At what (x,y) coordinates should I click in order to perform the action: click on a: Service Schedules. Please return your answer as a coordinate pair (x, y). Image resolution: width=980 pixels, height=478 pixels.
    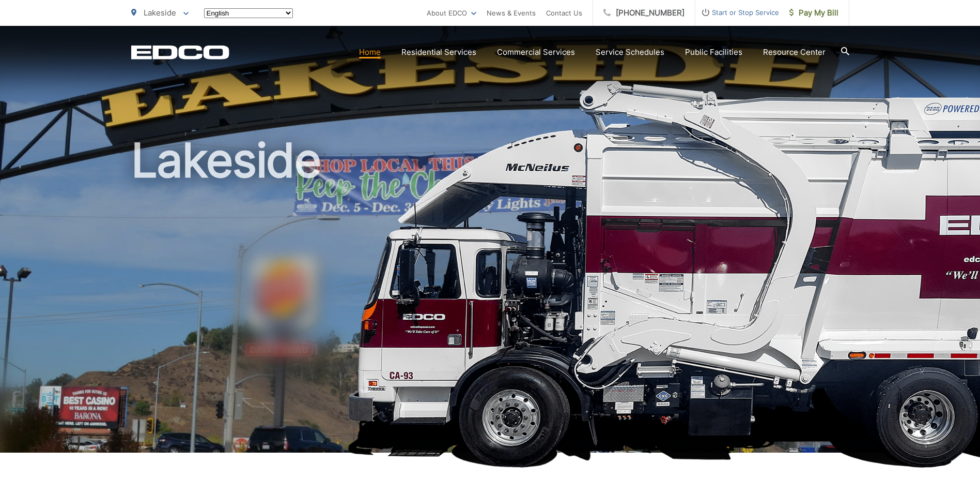
    Looking at the image, I should click on (630, 53).